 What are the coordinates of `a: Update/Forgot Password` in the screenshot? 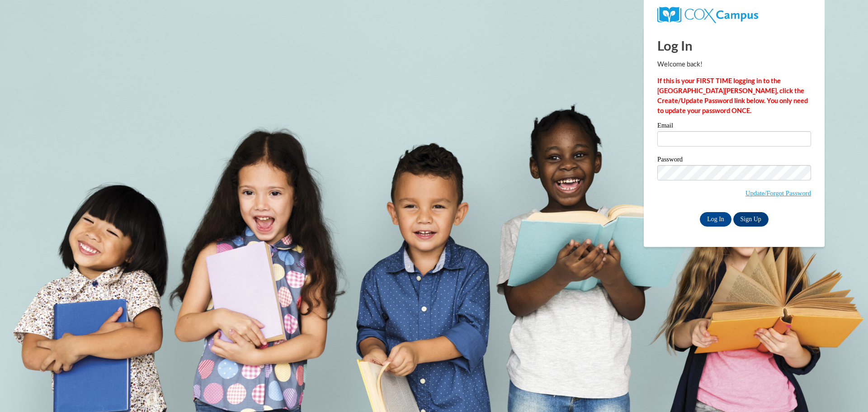 It's located at (778, 193).